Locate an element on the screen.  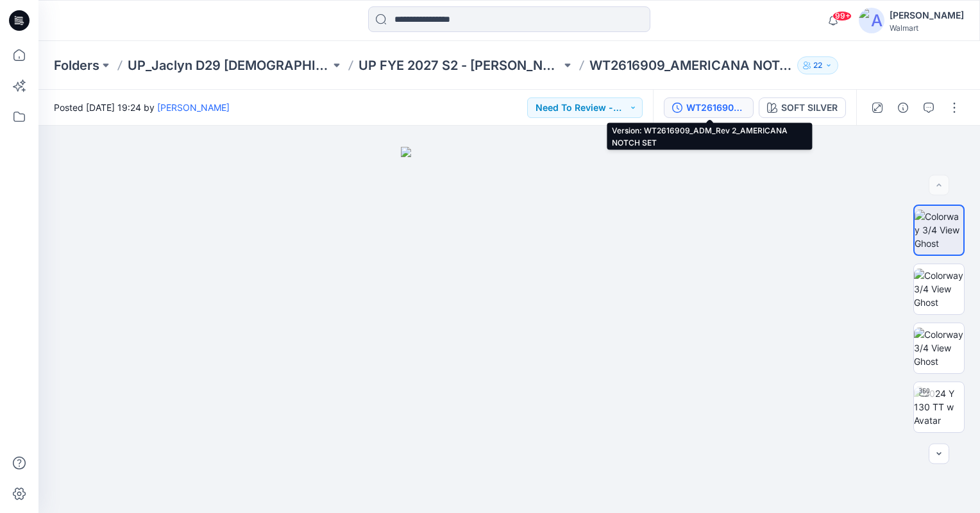
img: 2024 Y 130 TT w Avatar is located at coordinates (939, 407).